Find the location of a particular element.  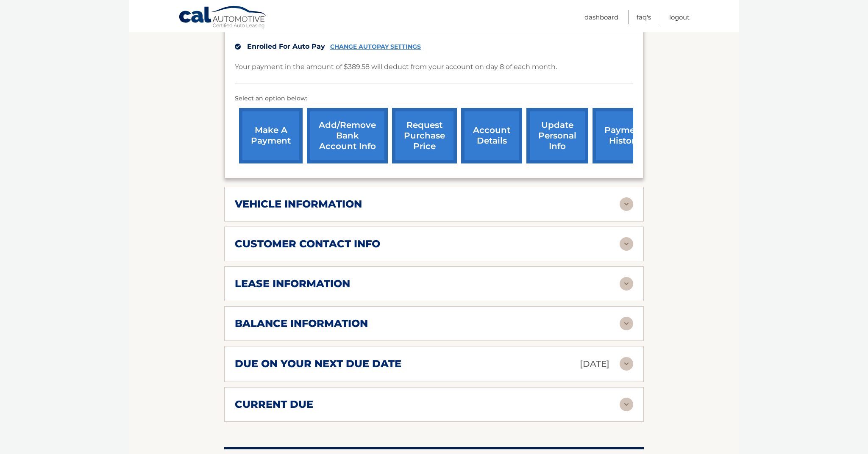

a: Cal Automotive is located at coordinates (223, 18).